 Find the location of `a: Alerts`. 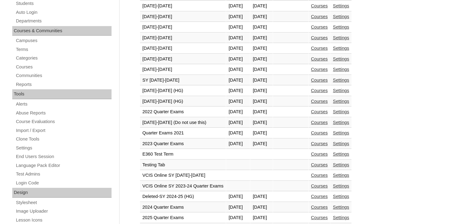

a: Alerts is located at coordinates (63, 104).